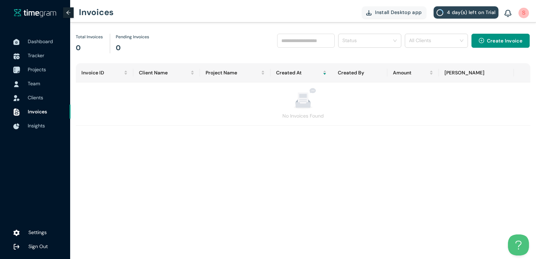 The height and width of the screenshot is (259, 536). Describe the element at coordinates (360, 73) in the screenshot. I see `th: Created By` at that location.